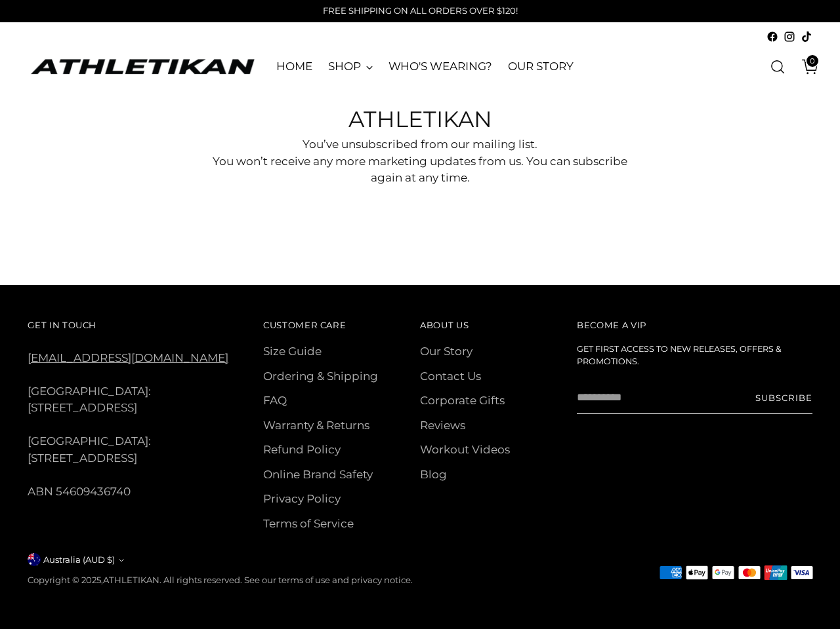 This screenshot has height=629, width=840. Describe the element at coordinates (812, 61) in the screenshot. I see `span: 0` at that location.